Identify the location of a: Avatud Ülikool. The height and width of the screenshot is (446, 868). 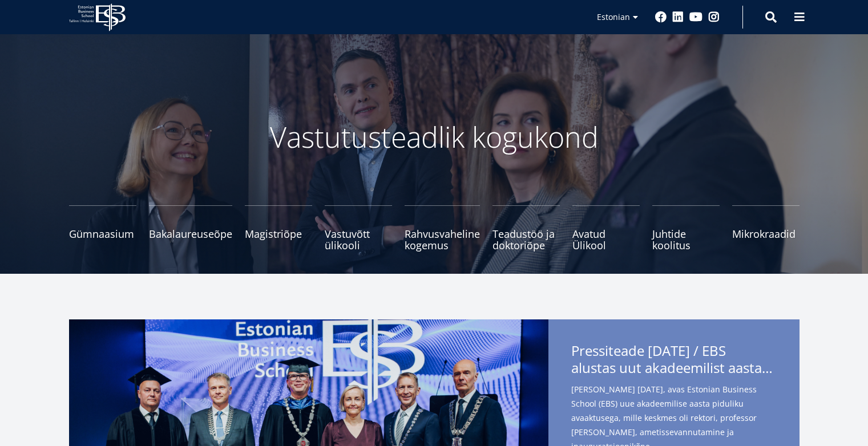
(606, 228).